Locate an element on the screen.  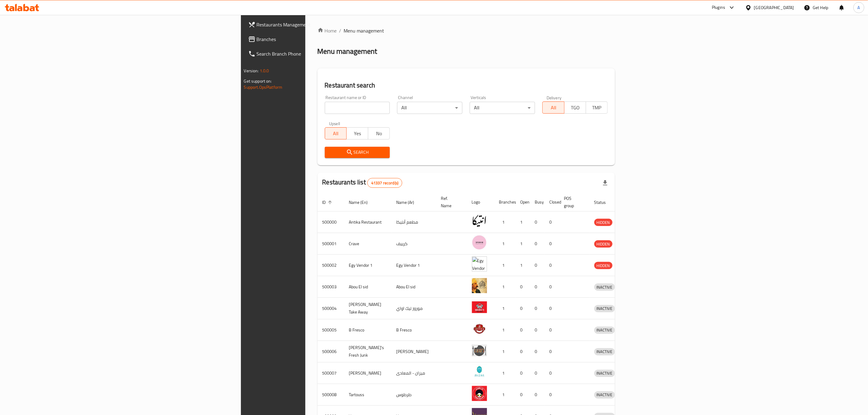
div: Plugins is located at coordinates (718, 8).